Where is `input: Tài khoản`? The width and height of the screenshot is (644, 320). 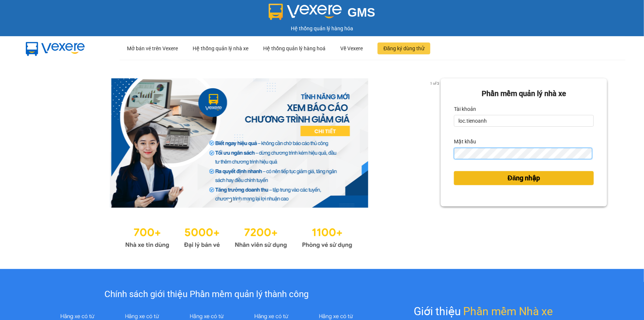 input: Tài khoản is located at coordinates (524, 121).